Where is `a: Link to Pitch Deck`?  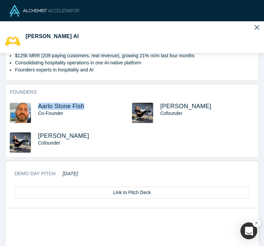 a: Link to Pitch Deck is located at coordinates (132, 192).